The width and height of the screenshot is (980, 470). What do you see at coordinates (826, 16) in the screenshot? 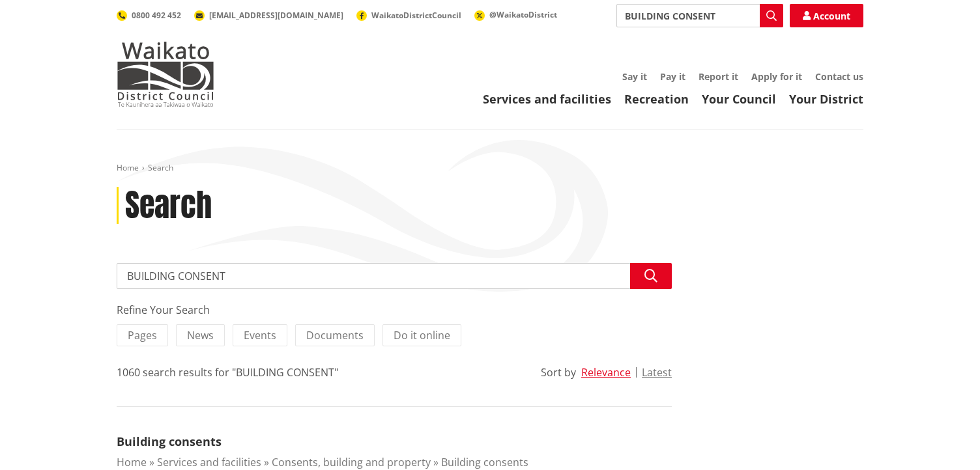
I see `a: Account` at bounding box center [826, 16].